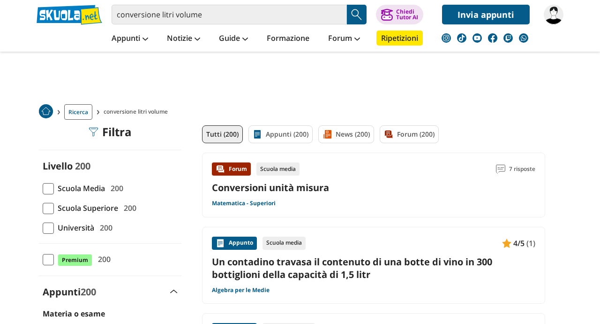 The height and width of the screenshot is (324, 600). I want to click on img: Commenti lettura, so click(501, 169).